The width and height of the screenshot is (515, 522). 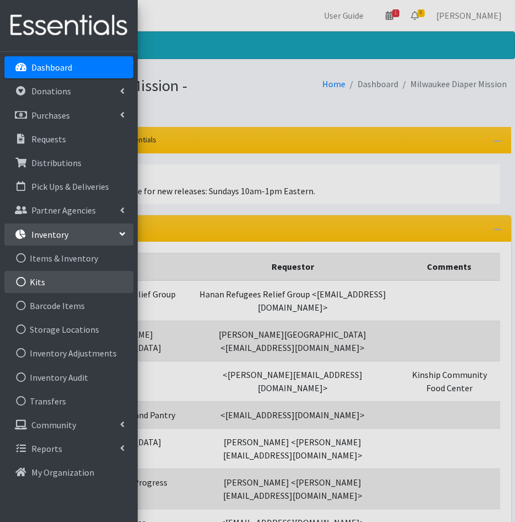 What do you see at coordinates (56, 163) in the screenshot?
I see `p: Distributions` at bounding box center [56, 163].